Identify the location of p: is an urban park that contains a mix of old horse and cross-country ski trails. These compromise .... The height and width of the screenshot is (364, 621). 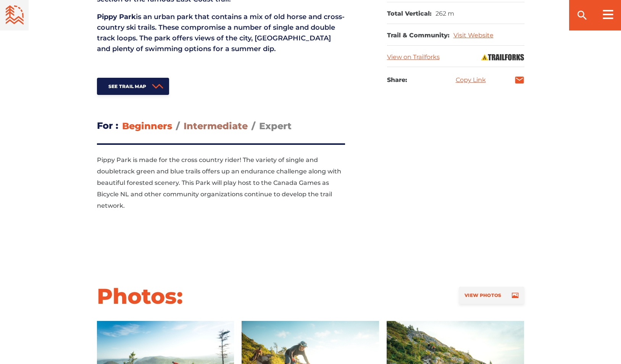
(221, 33).